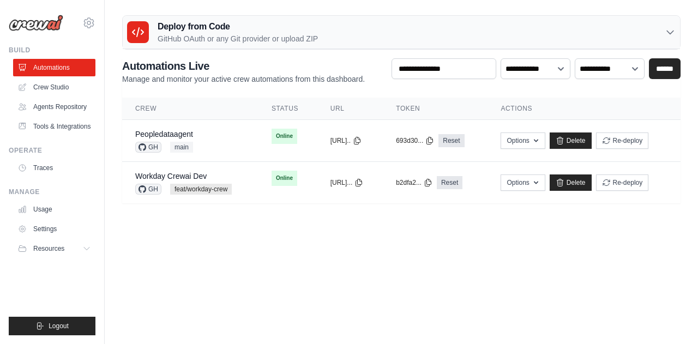 This screenshot has width=698, height=344. Describe the element at coordinates (238, 39) in the screenshot. I see `p: GitHub OAuth or any Git provider or upload ZIP` at that location.